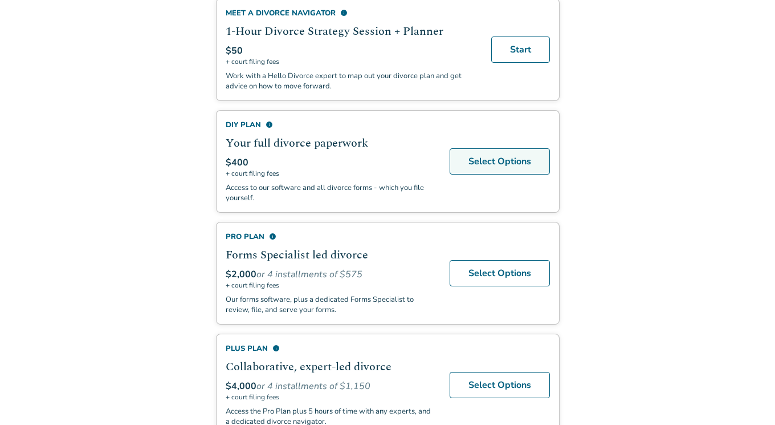 The width and height of the screenshot is (775, 425). What do you see at coordinates (241, 274) in the screenshot?
I see `span: $2,000` at bounding box center [241, 274].